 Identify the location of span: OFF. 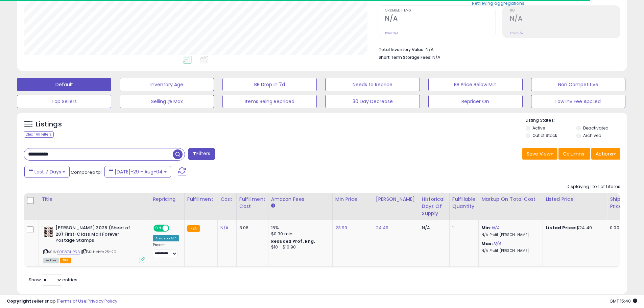
(174, 228).